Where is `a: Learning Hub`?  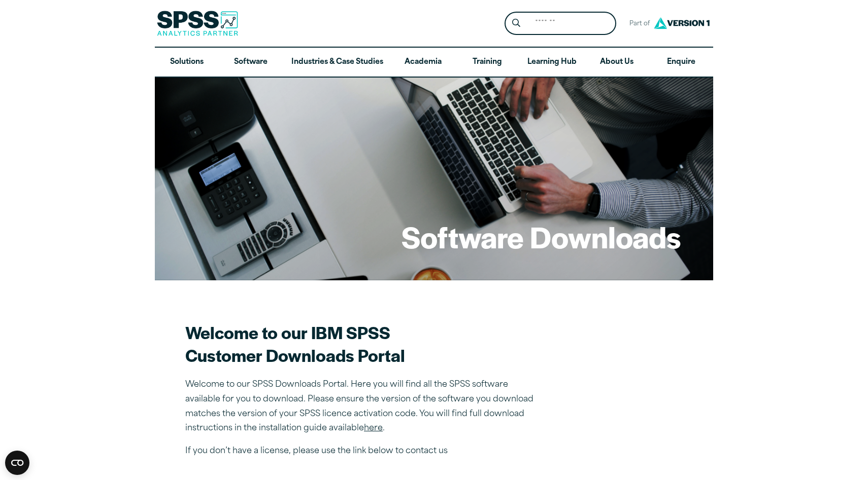
a: Learning Hub is located at coordinates (552, 62).